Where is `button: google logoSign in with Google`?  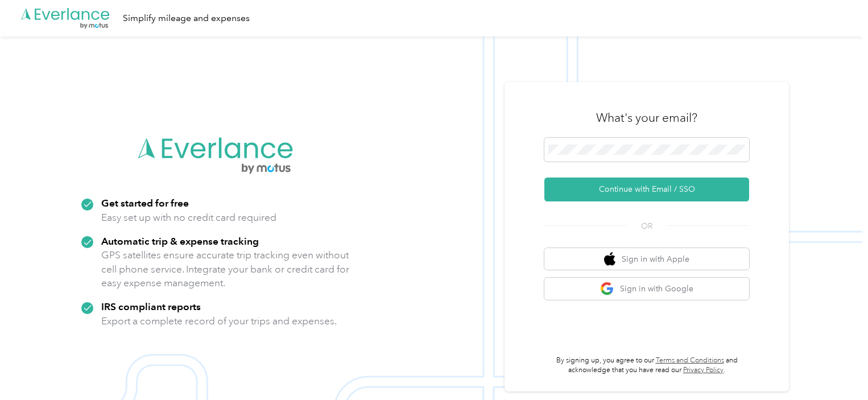 button: google logoSign in with Google is located at coordinates (647, 288).